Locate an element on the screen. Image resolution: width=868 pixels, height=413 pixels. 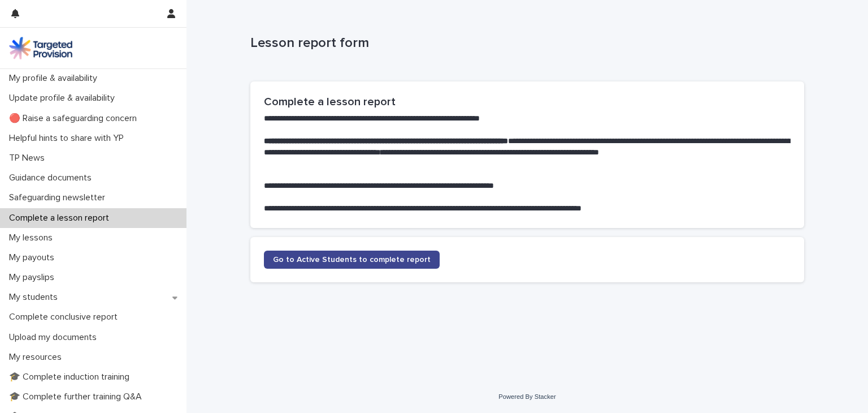
p: My resources is located at coordinates (37, 357).